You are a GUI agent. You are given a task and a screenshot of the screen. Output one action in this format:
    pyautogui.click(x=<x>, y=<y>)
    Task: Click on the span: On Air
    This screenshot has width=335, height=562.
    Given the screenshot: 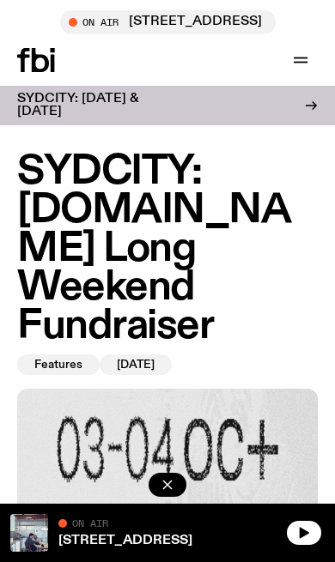 What is the action you would take?
    pyautogui.click(x=90, y=523)
    